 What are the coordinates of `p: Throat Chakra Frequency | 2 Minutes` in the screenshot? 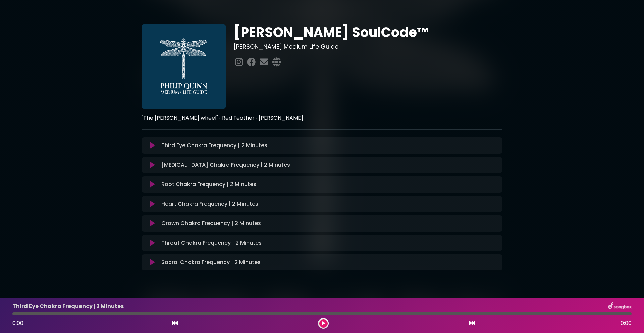 It's located at (211, 243).